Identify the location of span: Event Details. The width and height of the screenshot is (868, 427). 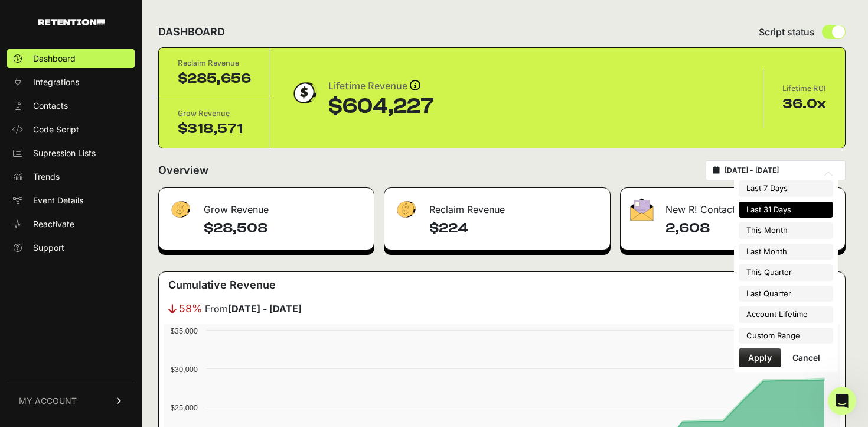
(58, 200).